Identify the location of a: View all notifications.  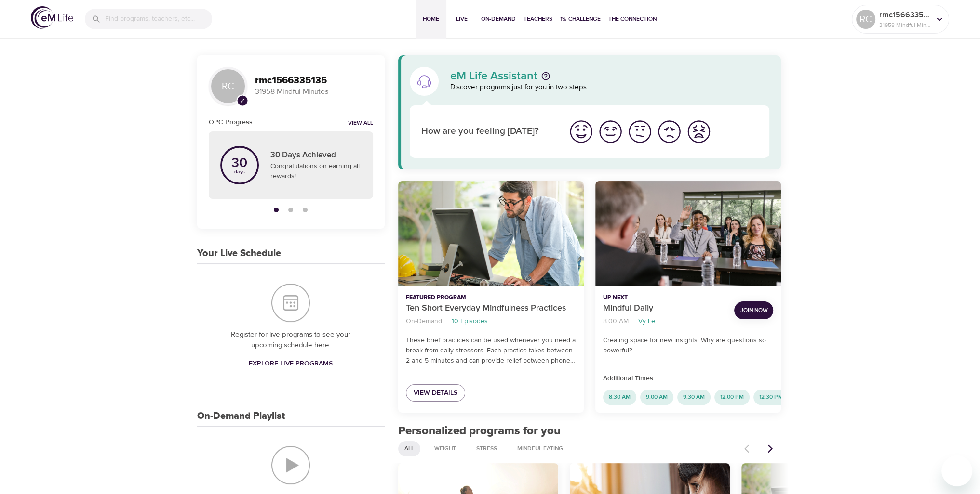
(360, 124).